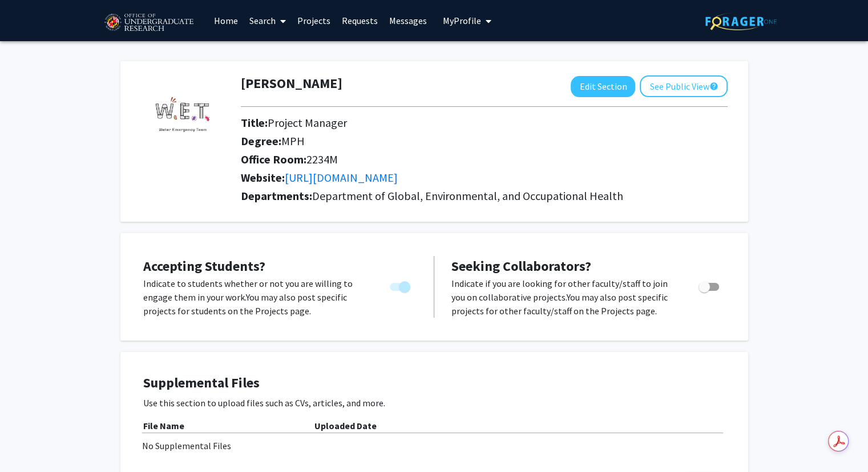 The height and width of the screenshot is (472, 868). What do you see at coordinates (603, 86) in the screenshot?
I see `button: Edit Section` at bounding box center [603, 86].